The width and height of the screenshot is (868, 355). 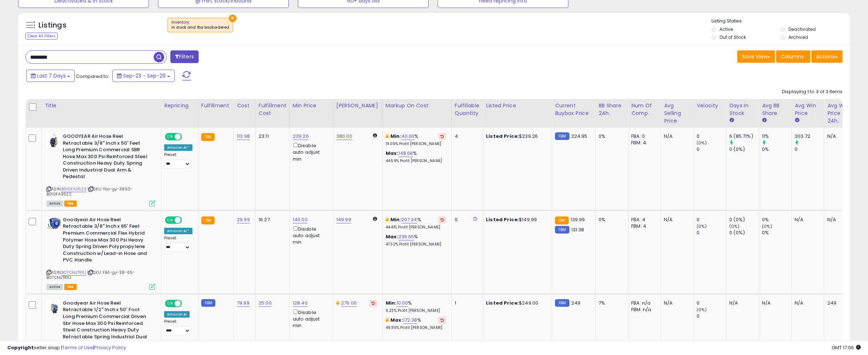 I want to click on b: Goodyear Air Hose Reel Retractable 3/8" Inch x 65' Feet Premium Commercial Flex Hybrid Polymer Ho..., so click(x=107, y=241).